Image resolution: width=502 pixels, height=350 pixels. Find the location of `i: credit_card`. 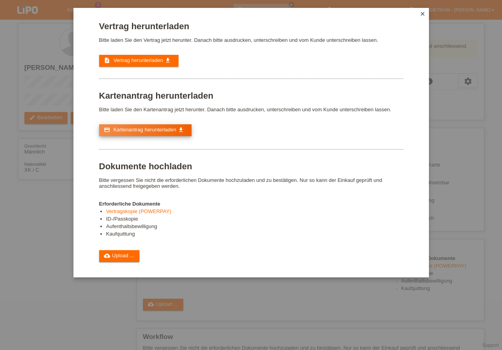

i: credit_card is located at coordinates (107, 130).